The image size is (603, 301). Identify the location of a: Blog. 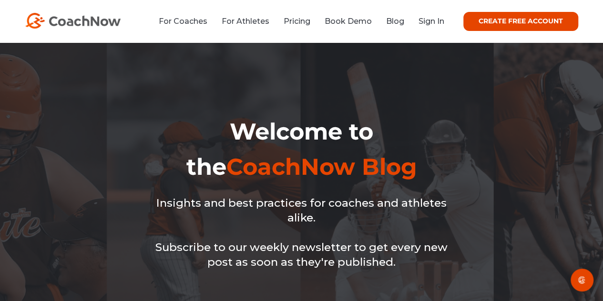
(395, 21).